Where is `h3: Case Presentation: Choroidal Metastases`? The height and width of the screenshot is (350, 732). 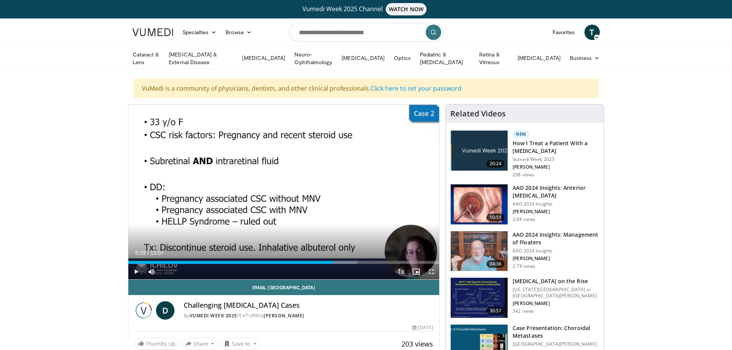
h3: Case Presentation: Choroidal Metastases is located at coordinates (556, 332).